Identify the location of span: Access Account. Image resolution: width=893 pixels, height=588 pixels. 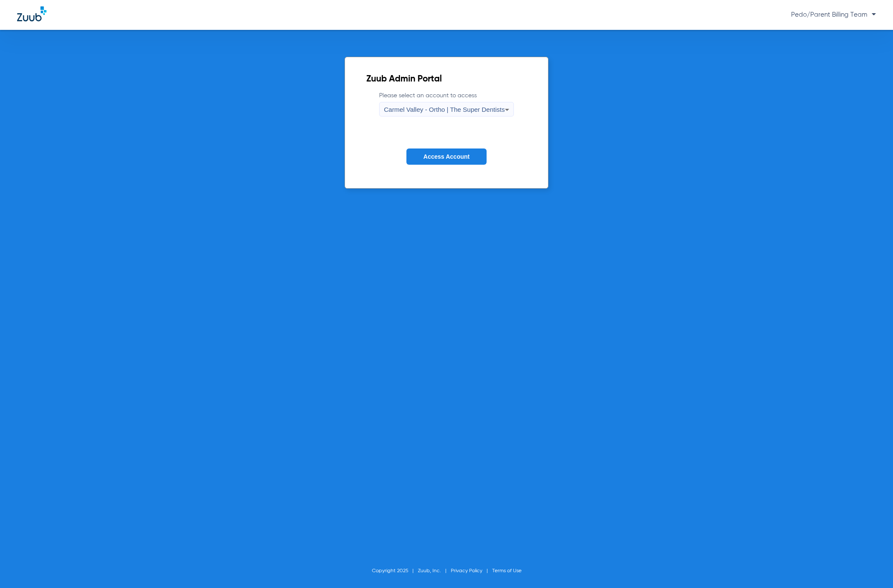
(446, 157).